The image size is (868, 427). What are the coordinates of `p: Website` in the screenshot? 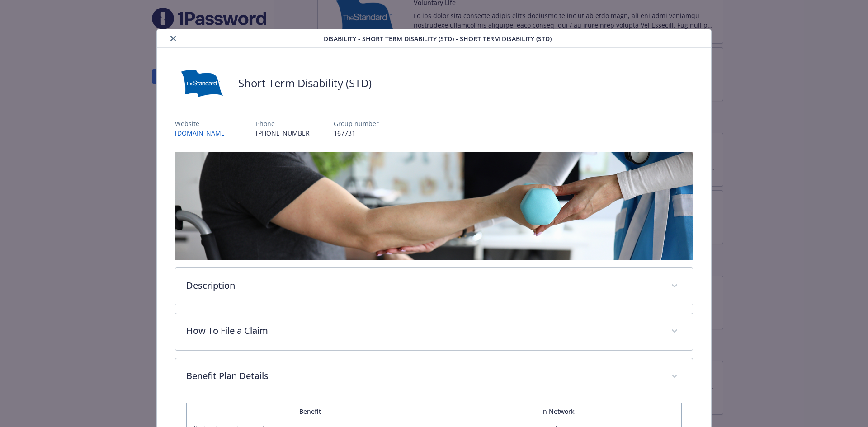 It's located at (204, 124).